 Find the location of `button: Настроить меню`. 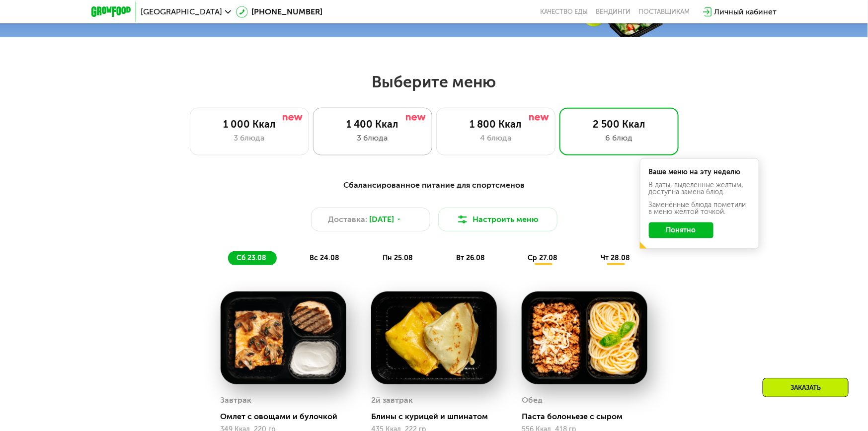

button: Настроить меню is located at coordinates (498, 220).